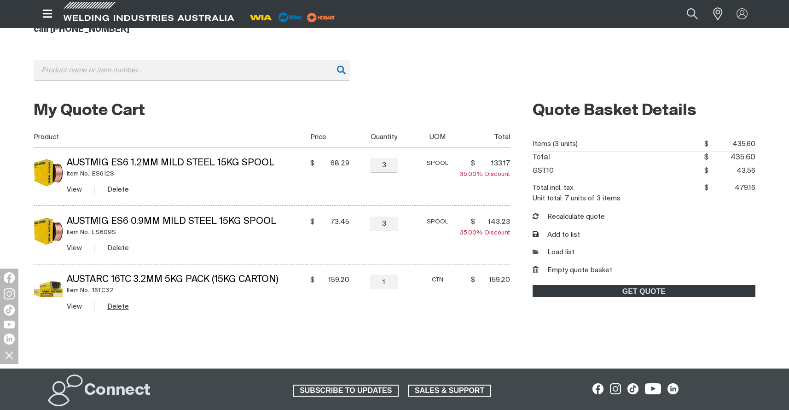 Image resolution: width=789 pixels, height=410 pixels. Describe the element at coordinates (9, 294) in the screenshot. I see `img: Instagram` at that location.